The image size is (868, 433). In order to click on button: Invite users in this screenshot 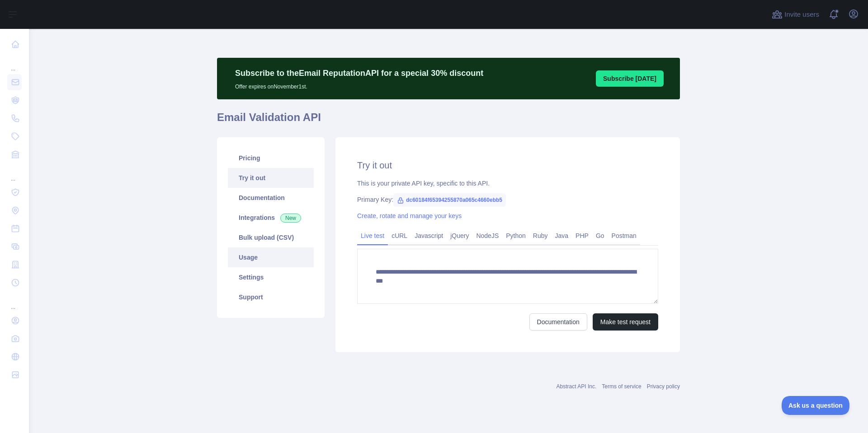, I will do `click(795, 14)`.